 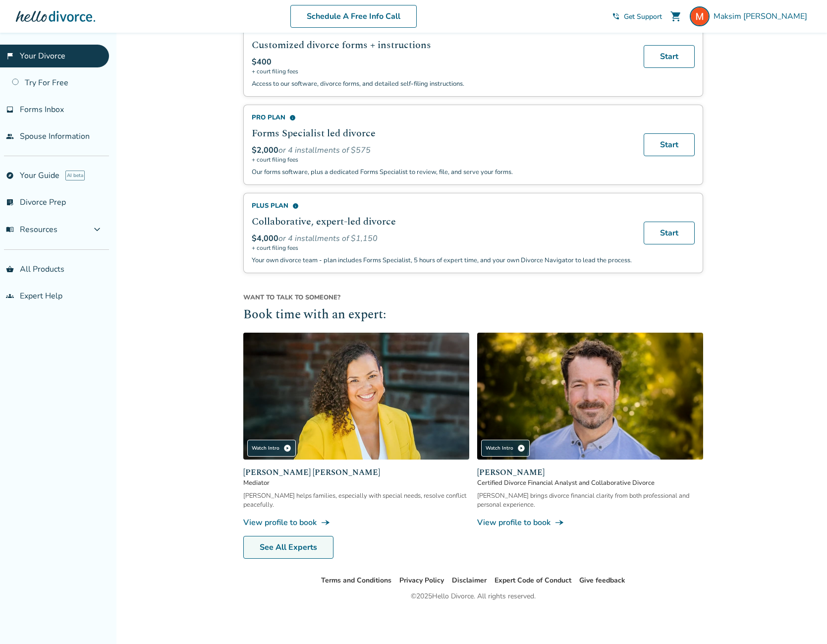 I want to click on img: Maksim Shmukler, so click(x=699, y=16).